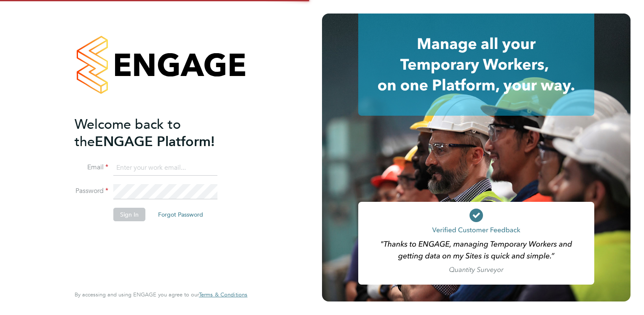  What do you see at coordinates (223, 294) in the screenshot?
I see `span: Terms & Conditions` at bounding box center [223, 294].